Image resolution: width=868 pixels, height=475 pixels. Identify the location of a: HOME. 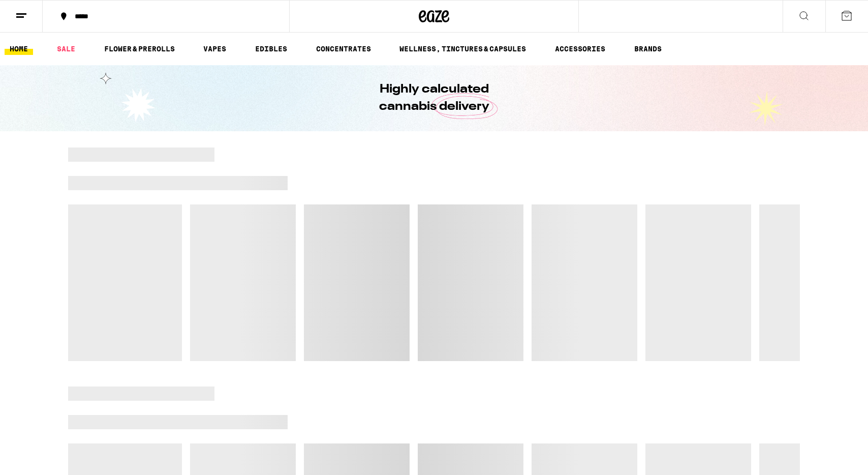
(19, 49).